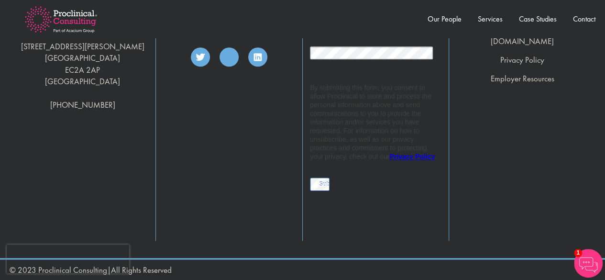 The image size is (605, 280). What do you see at coordinates (584, 19) in the screenshot?
I see `a: Contact` at bounding box center [584, 19].